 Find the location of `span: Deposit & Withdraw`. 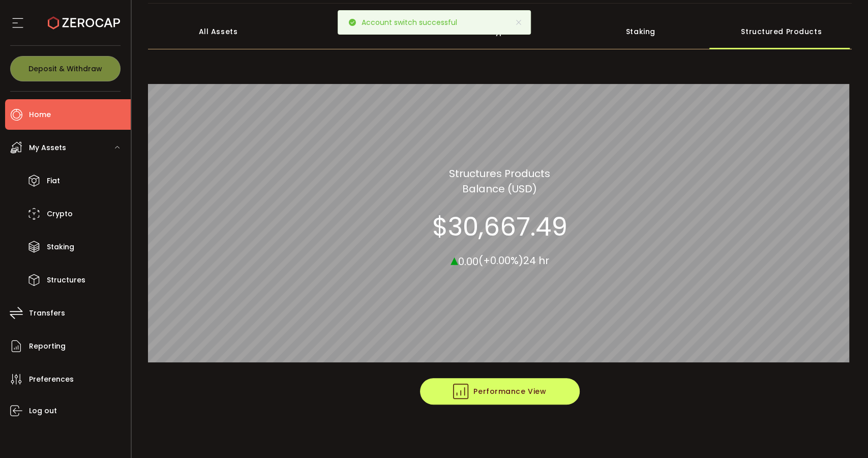

span: Deposit & Withdraw is located at coordinates (65, 68).